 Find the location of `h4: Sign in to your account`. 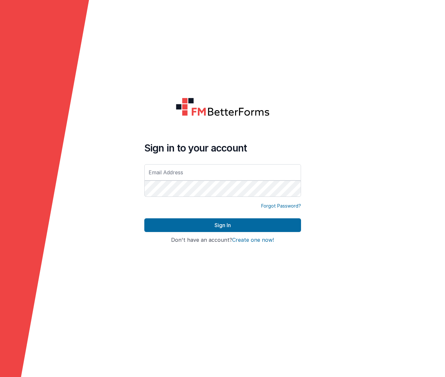

h4: Sign in to your account is located at coordinates (222, 148).